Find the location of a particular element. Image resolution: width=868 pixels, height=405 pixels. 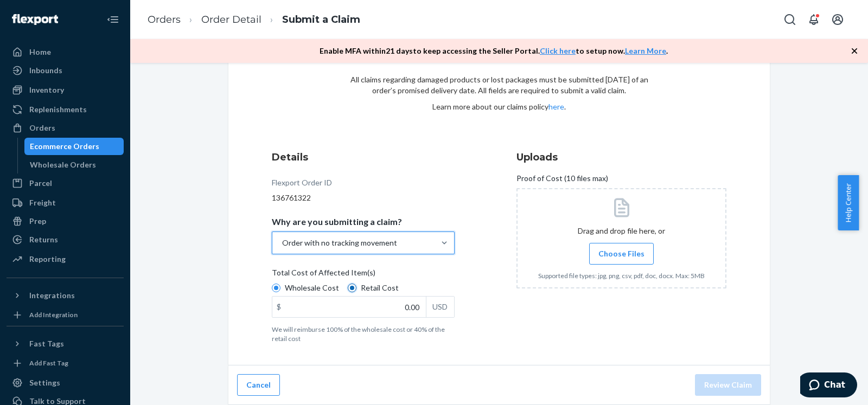

div: Flexport Order ID is located at coordinates (302, 185).